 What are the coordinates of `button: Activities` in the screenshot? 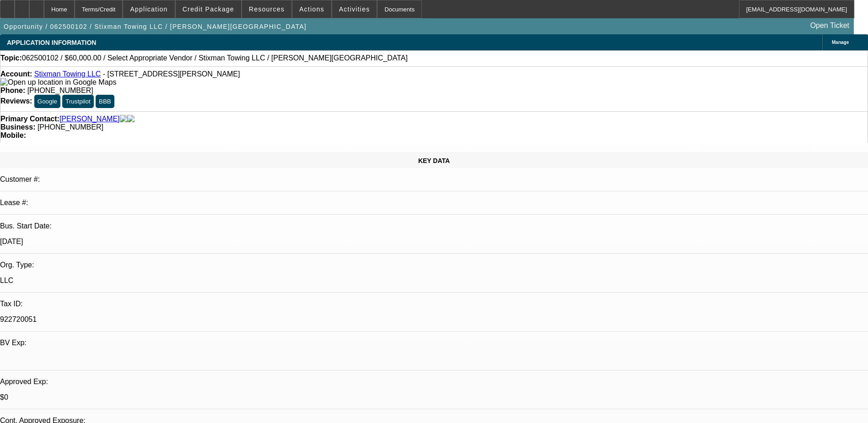 It's located at (354, 9).